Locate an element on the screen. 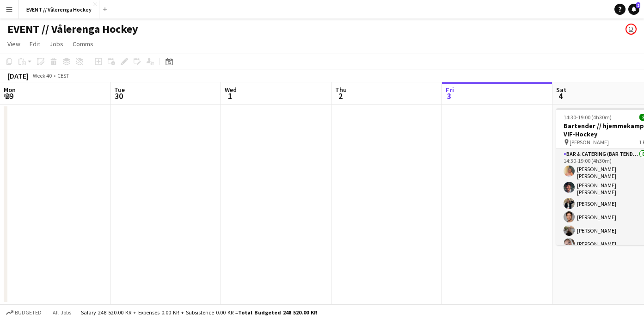 The width and height of the screenshot is (644, 320). span: Edit is located at coordinates (34, 44).